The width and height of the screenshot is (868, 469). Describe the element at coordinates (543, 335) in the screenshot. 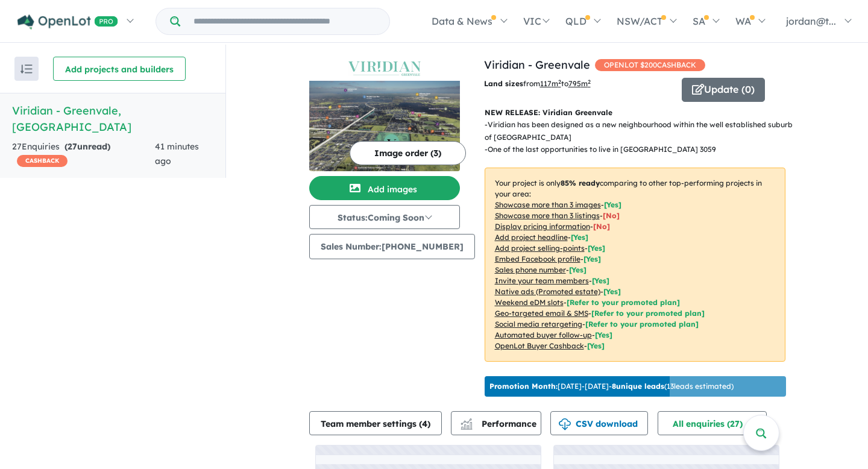

I see `u: Automated buyer follow-up` at that location.